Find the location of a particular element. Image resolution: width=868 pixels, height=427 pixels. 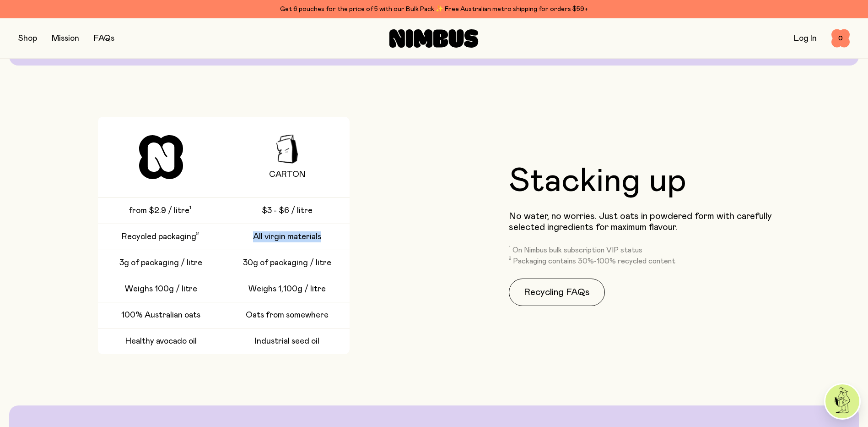

span: Industrial seed oil is located at coordinates (287, 341).